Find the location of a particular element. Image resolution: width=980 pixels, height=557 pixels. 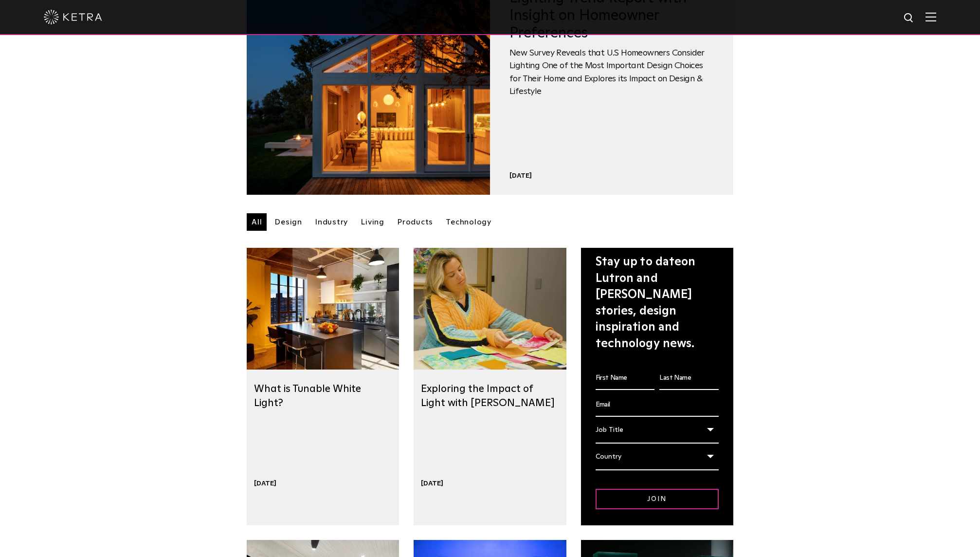

div: Country is located at coordinates (657, 459).